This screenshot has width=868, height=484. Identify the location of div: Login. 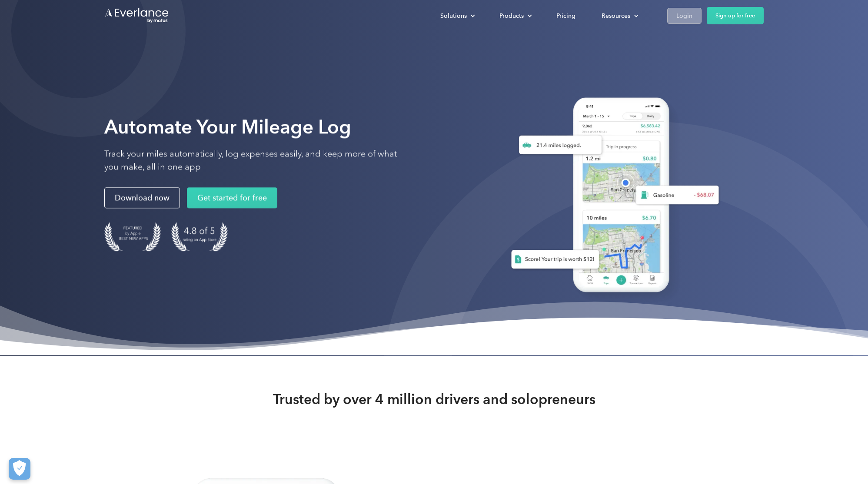
(685, 15).